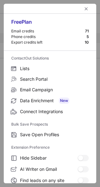 This screenshot has height=187, width=100. I want to click on label: Data Enrichment New, so click(50, 101).